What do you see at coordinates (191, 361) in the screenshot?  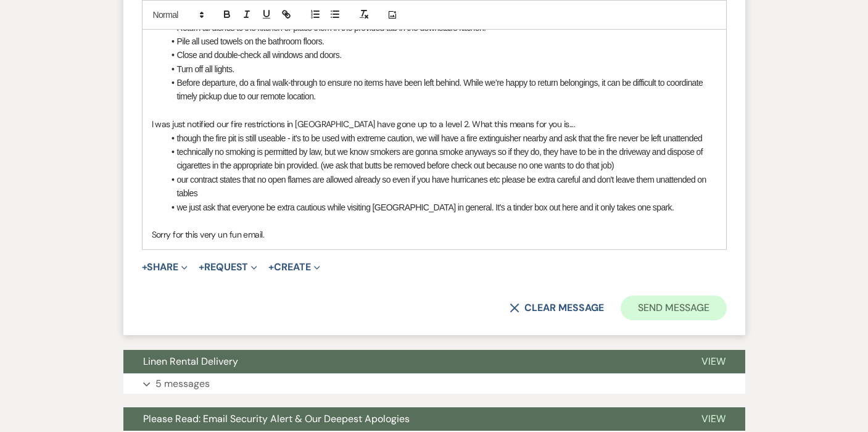 I see `span: Linen Rental Delivery` at bounding box center [191, 361].